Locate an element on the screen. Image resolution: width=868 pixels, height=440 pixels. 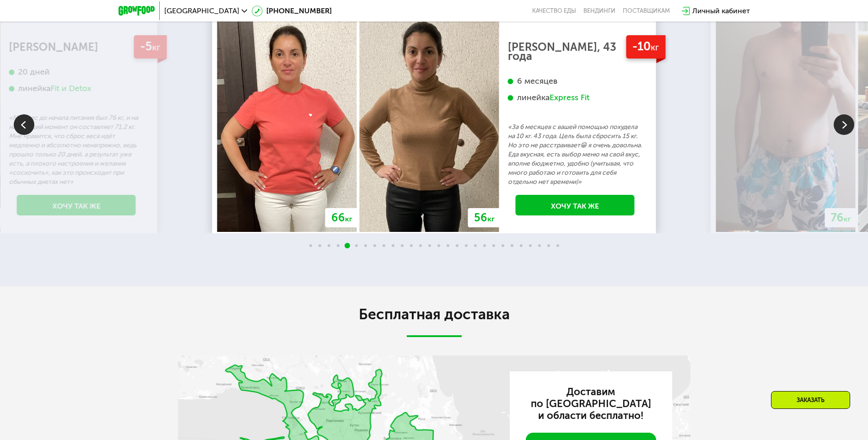
img: Slide right is located at coordinates (844, 124).